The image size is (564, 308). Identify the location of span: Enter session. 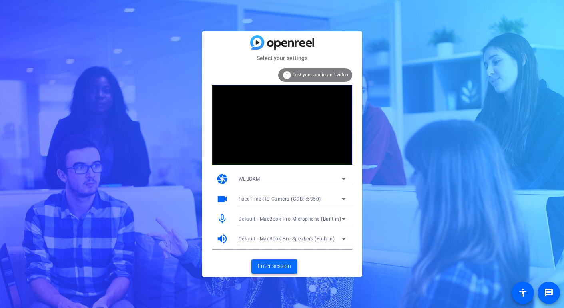
(274, 266).